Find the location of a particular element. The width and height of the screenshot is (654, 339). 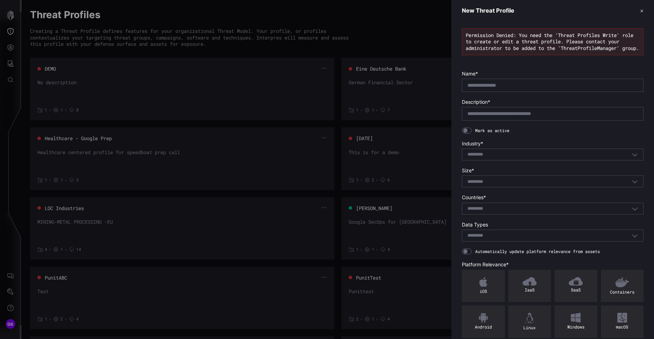

div: Android is located at coordinates (483, 327).